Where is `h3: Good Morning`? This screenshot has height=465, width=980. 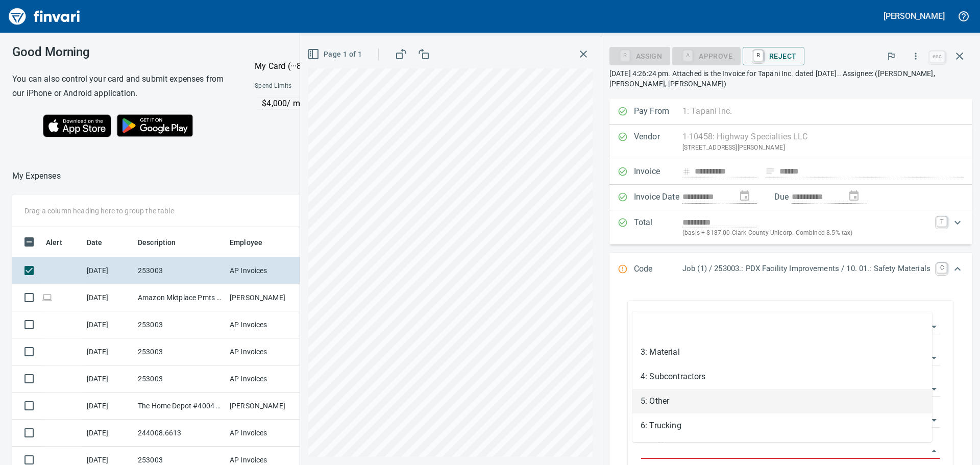 h3: Good Morning is located at coordinates (120, 52).